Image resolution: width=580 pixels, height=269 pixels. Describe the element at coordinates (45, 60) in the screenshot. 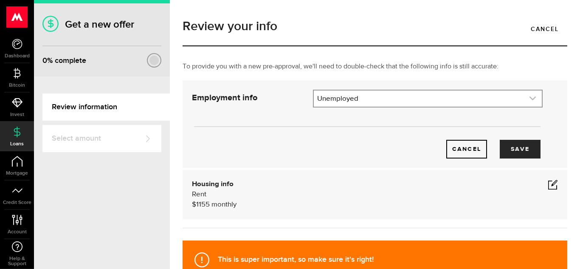

I see `span: 0` at that location.